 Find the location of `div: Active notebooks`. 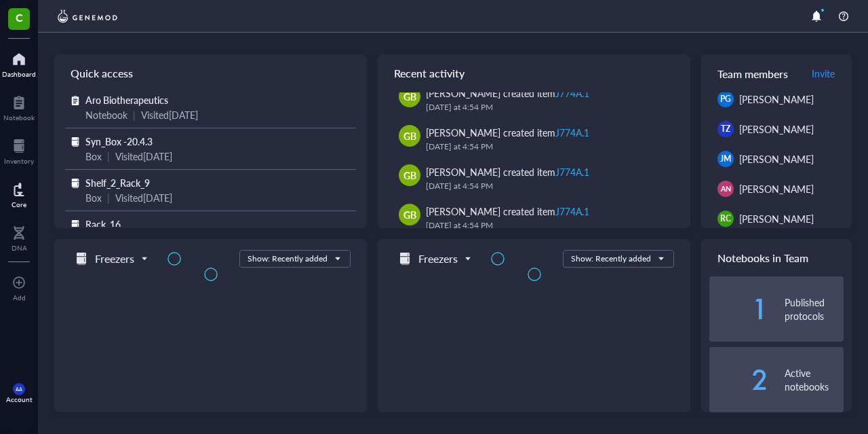

div: Active notebooks is located at coordinates (814, 379).